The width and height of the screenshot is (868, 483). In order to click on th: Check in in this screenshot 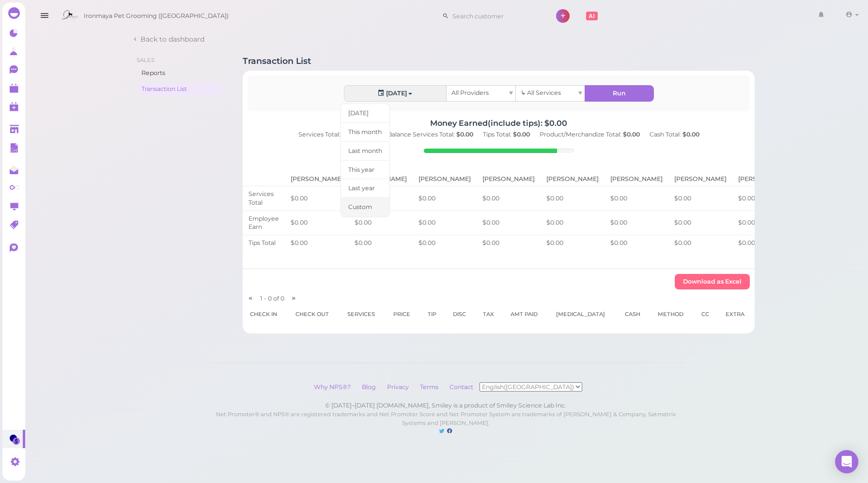, I will do `click(265, 314)`.